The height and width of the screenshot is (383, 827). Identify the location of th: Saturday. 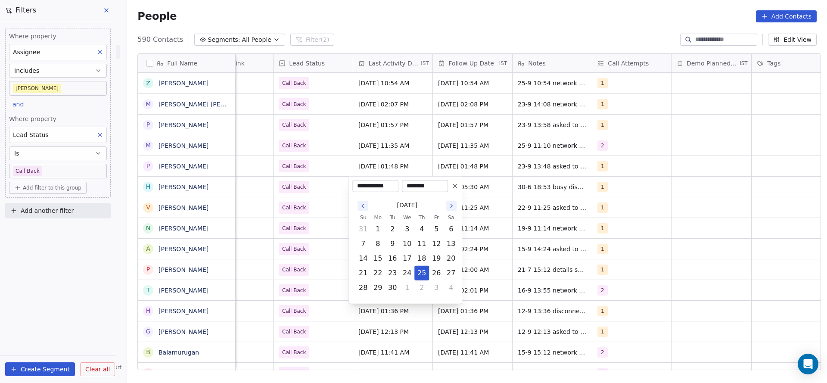
(451, 218).